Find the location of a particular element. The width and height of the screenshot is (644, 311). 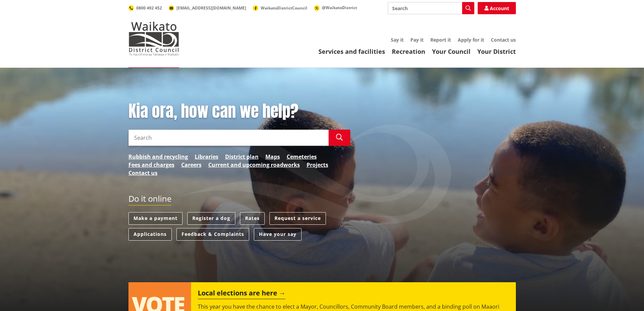

a: Report it is located at coordinates (441, 39).